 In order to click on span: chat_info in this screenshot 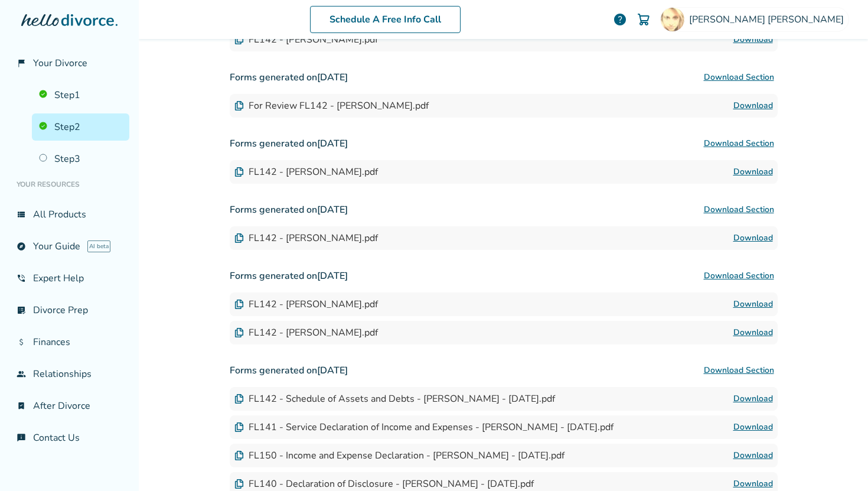, I will do `click(21, 438)`.